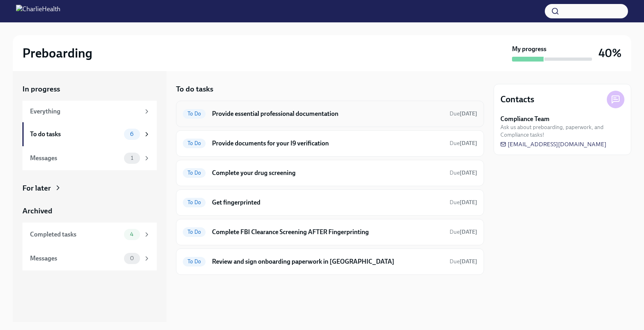  I want to click on a: Archived, so click(89, 211).